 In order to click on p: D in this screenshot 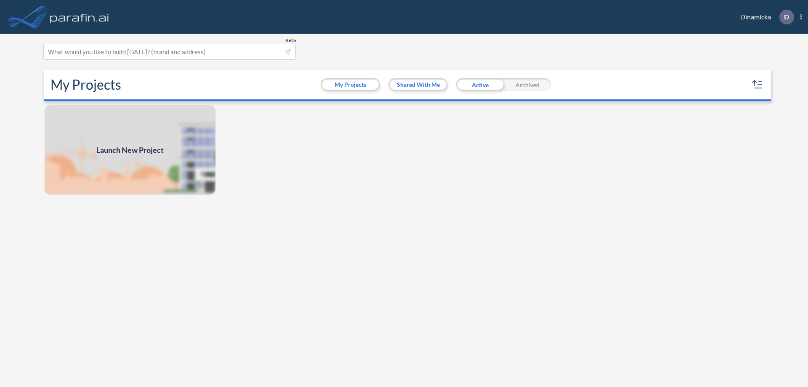, I will do `click(787, 17)`.